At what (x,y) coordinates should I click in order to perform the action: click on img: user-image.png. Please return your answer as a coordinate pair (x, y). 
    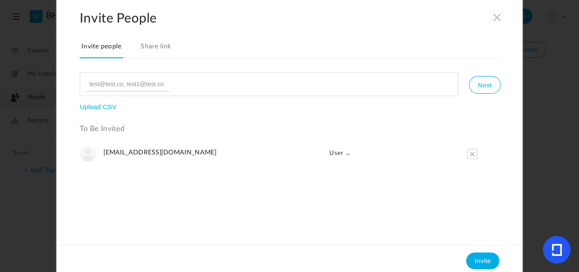
    Looking at the image, I should click on (88, 153).